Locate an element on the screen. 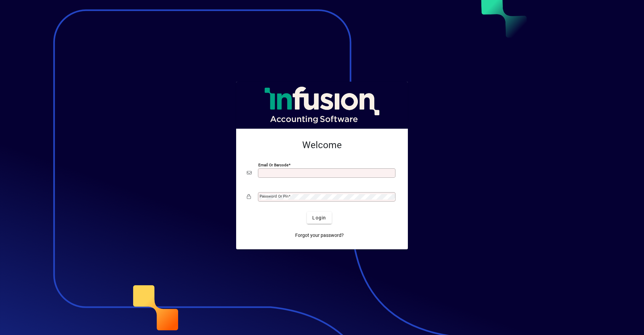 The height and width of the screenshot is (335, 644). mat-label: Email or Barcode is located at coordinates (274, 165).